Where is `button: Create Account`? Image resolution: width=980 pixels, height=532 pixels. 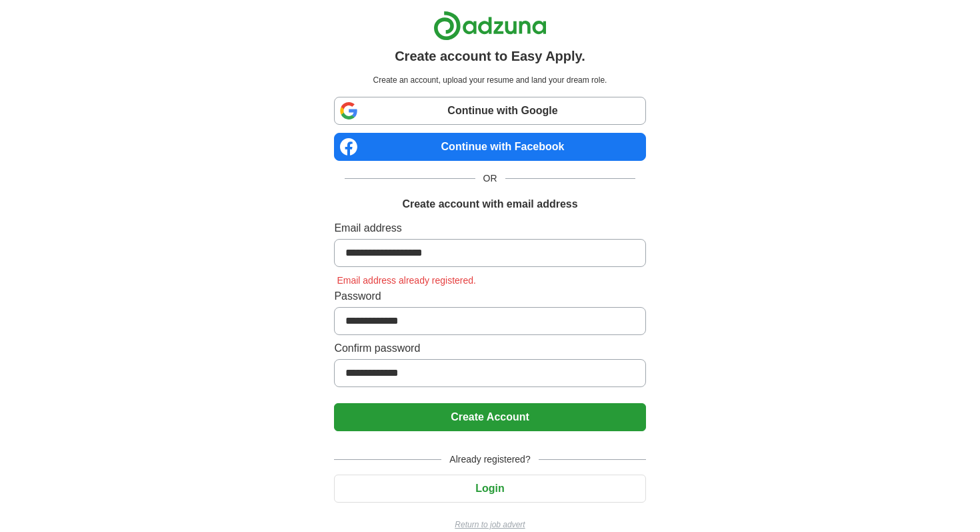 button: Create Account is located at coordinates (489, 417).